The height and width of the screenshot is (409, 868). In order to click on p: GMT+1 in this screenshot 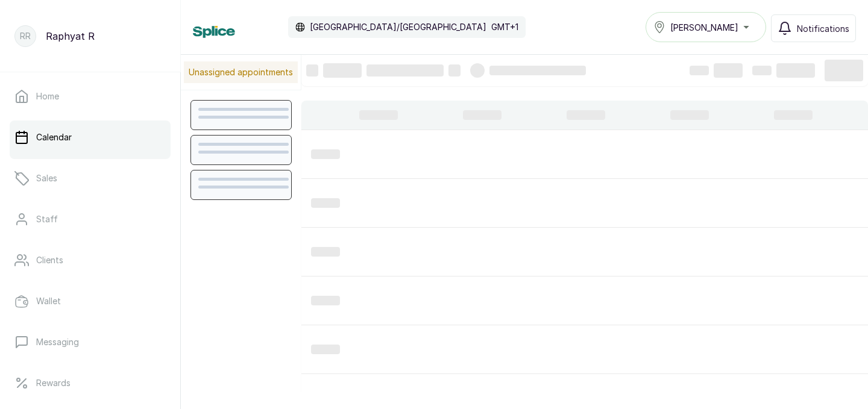, I will do `click(504, 27)`.